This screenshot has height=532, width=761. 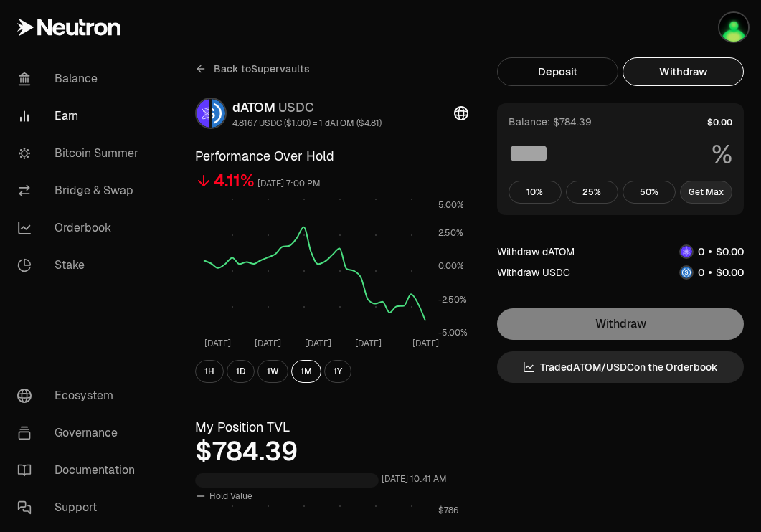 What do you see at coordinates (307, 123) in the screenshot?
I see `div: 4.8167 USDC ($1.00) = 1 dATOM ($4.81)` at bounding box center [307, 123].